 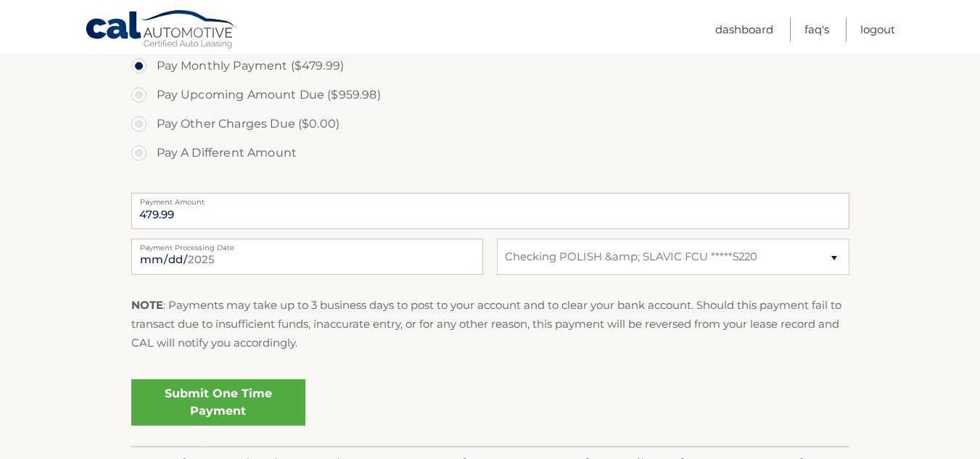 What do you see at coordinates (491, 324) in the screenshot?
I see `p: : Payments may take up to 3 business days to post to your account and to clear your bank account....` at bounding box center [491, 324].